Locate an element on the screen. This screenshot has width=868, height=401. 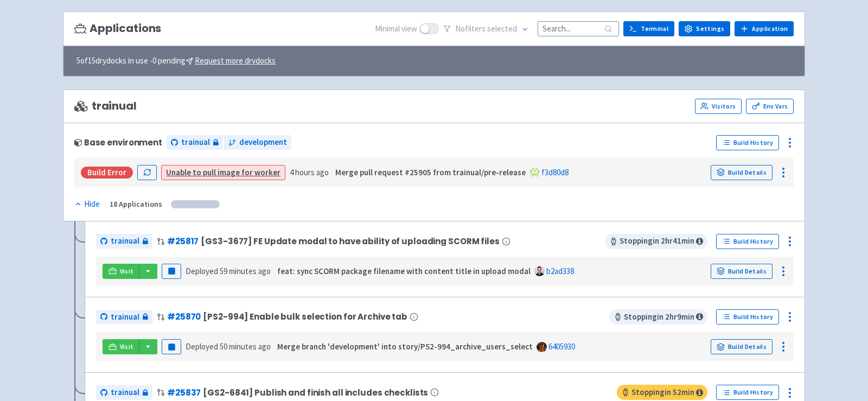
span: 5 of 15 drydocks in use - 0 pending is located at coordinates (176, 61).